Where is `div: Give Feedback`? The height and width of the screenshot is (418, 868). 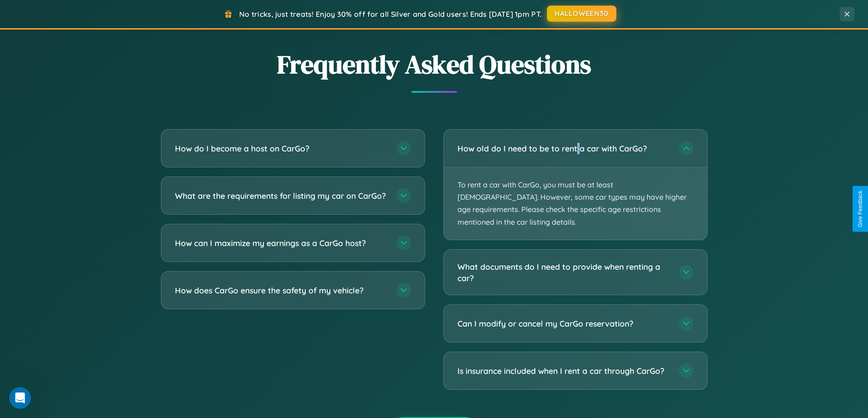
div: Give Feedback is located at coordinates (860, 209).